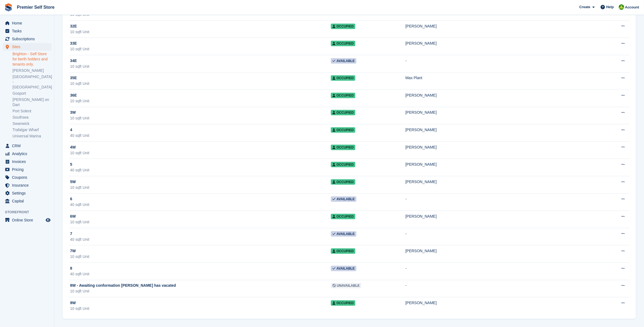  I want to click on a: Premier Self Store, so click(36, 7).